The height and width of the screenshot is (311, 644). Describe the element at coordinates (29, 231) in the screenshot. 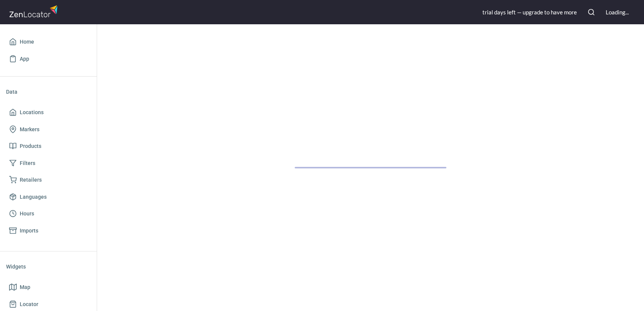

I see `span: Imports` at that location.